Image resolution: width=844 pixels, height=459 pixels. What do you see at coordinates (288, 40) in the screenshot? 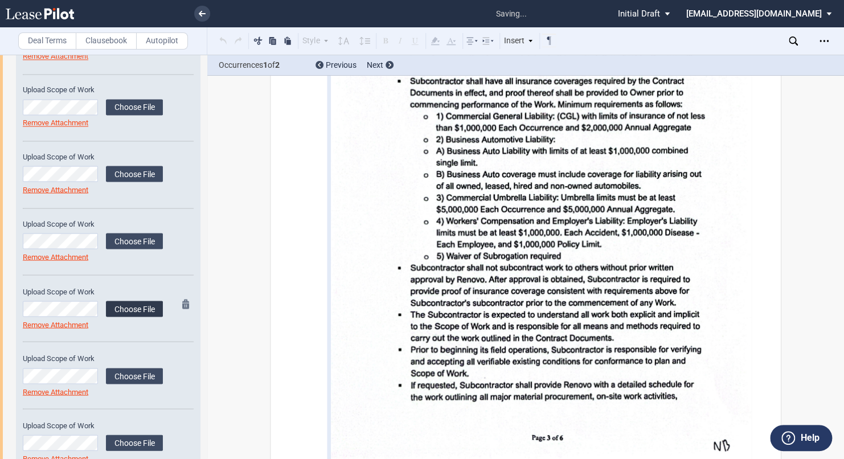
I see `button: Paste` at bounding box center [288, 40].